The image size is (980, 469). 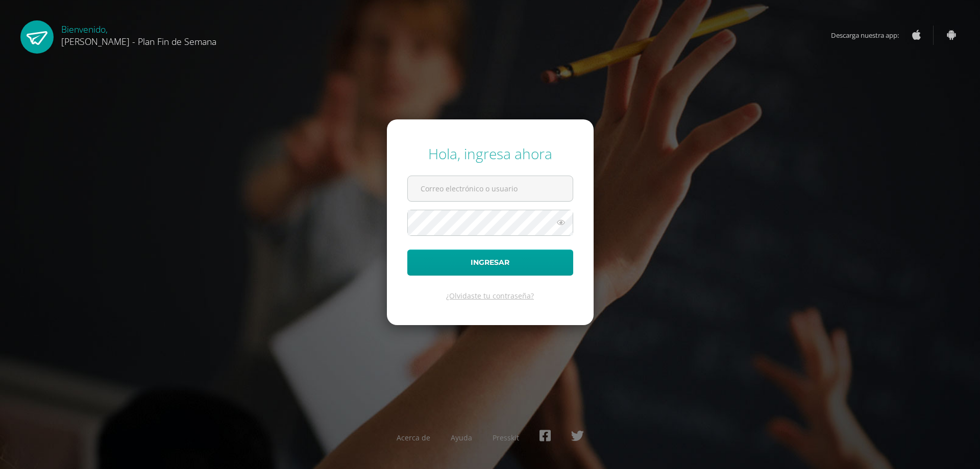 What do you see at coordinates (490, 296) in the screenshot?
I see `a: ¿Olvidaste tu contraseña?` at bounding box center [490, 296].